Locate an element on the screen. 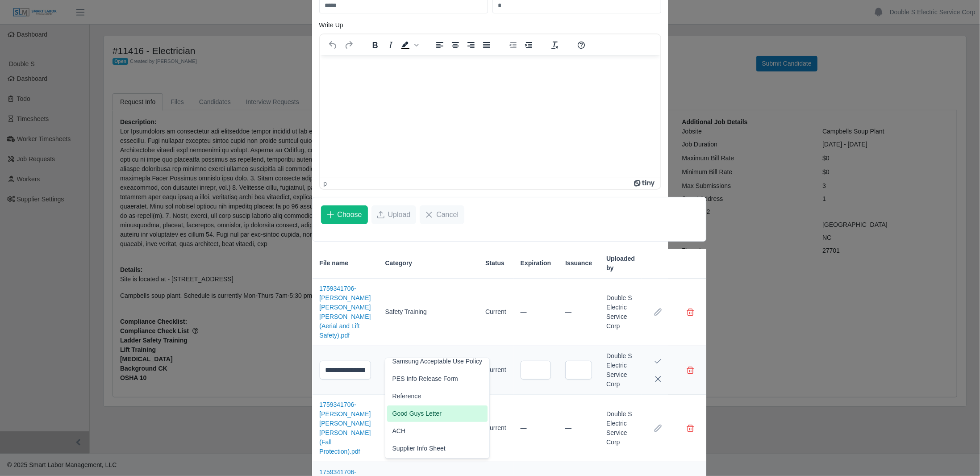  li: Samsung Acceptable Use Policy is located at coordinates (438, 361).